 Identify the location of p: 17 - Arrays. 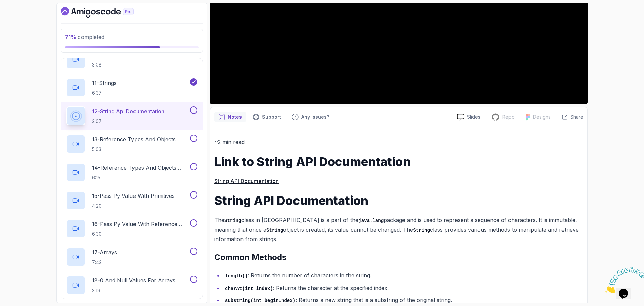
(104, 252).